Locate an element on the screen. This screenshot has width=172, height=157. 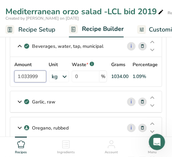
div: Garlic, raw i is located at coordinates (86, 102).